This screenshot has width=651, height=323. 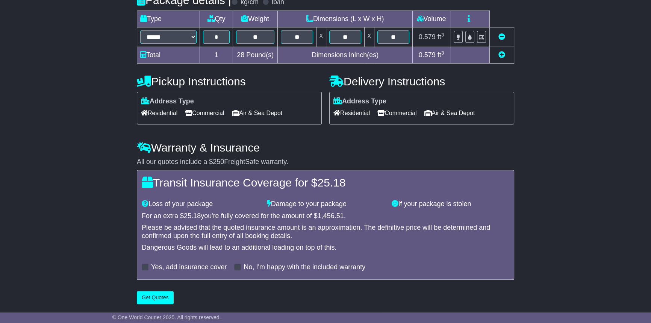 I want to click on td: 1, so click(x=217, y=55).